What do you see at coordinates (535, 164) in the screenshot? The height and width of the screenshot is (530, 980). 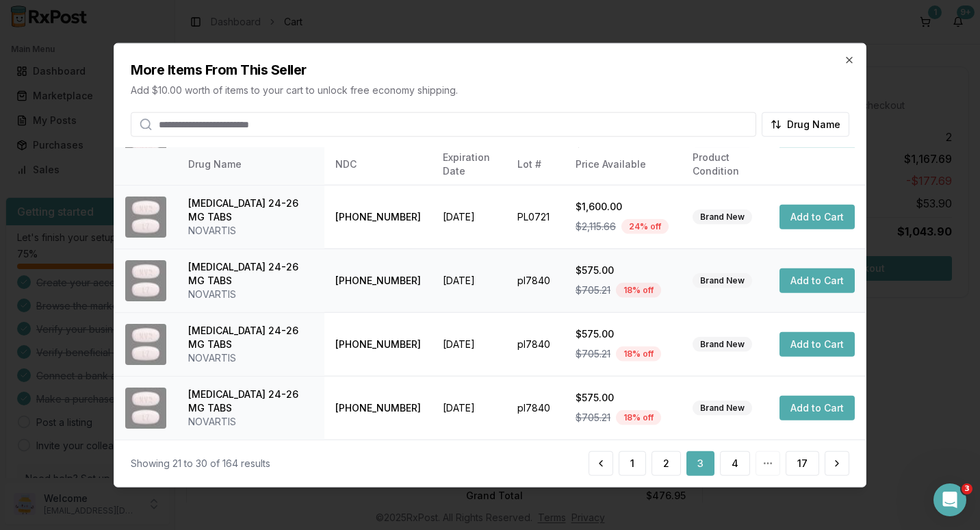 I see `th: Lot #` at bounding box center [535, 164].